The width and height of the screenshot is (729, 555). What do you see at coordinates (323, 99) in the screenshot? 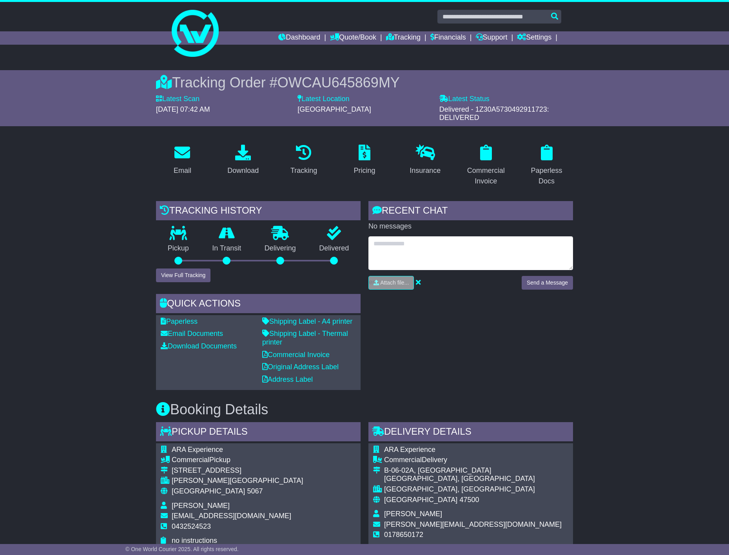
I see `label: Latest Location` at bounding box center [323, 99].